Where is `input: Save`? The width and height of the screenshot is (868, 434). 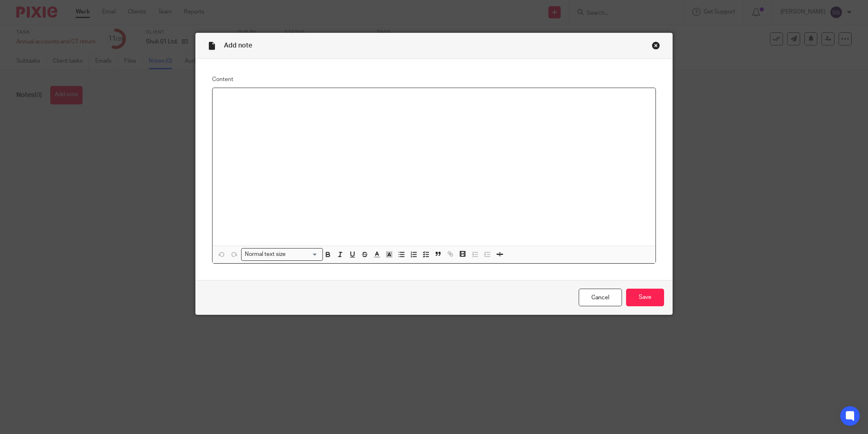
input: Save is located at coordinates (646, 297).